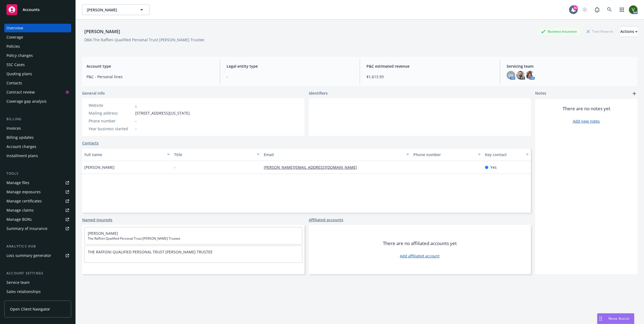  Describe the element at coordinates (38, 46) in the screenshot. I see `a: Policies` at that location.